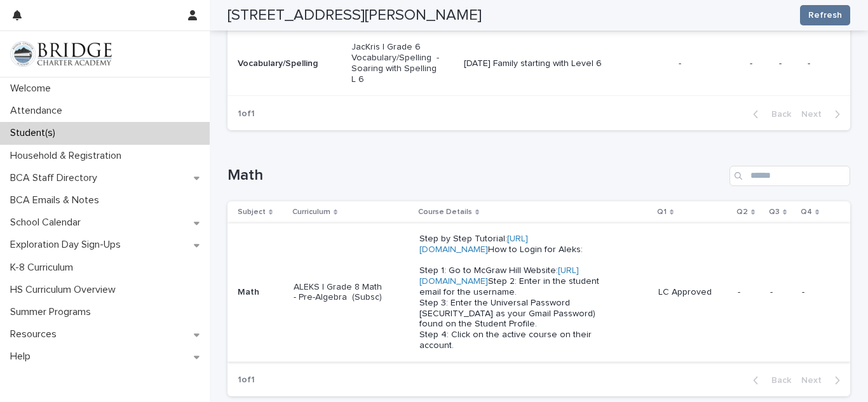 The image size is (868, 402). Describe the element at coordinates (662, 212) in the screenshot. I see `p: Q1` at that location.